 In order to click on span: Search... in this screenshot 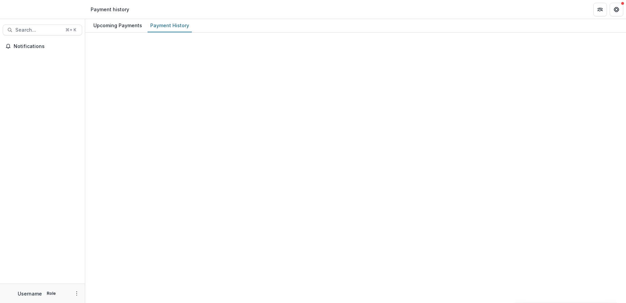, I will do `click(38, 30)`.